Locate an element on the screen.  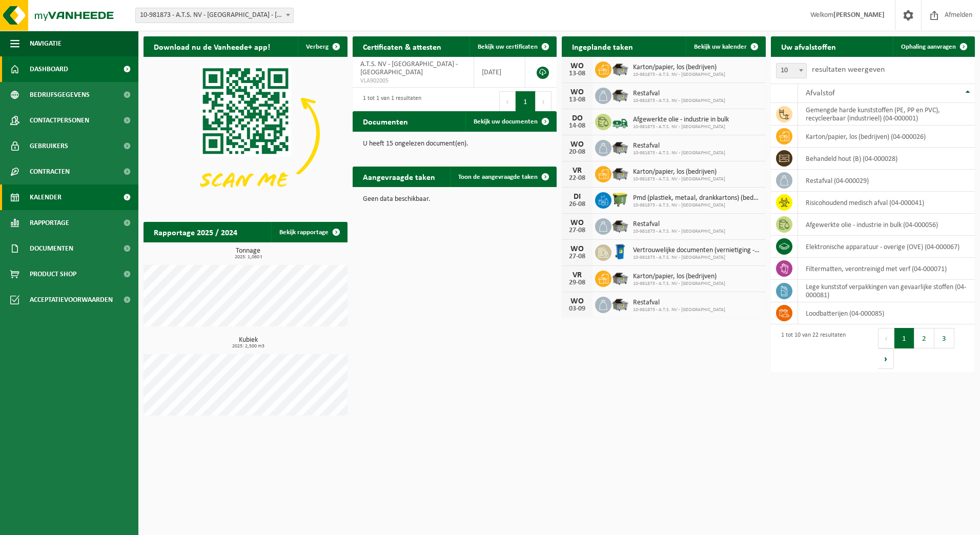
span: Kalender is located at coordinates (46, 197).